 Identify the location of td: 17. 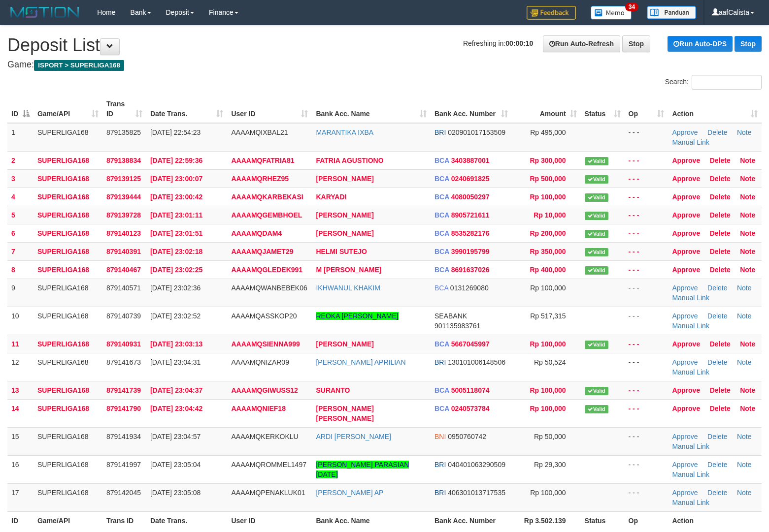
(20, 497).